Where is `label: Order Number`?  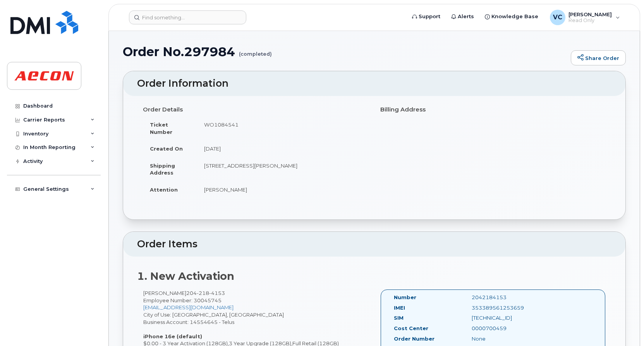
label: Order Number is located at coordinates (414, 339).